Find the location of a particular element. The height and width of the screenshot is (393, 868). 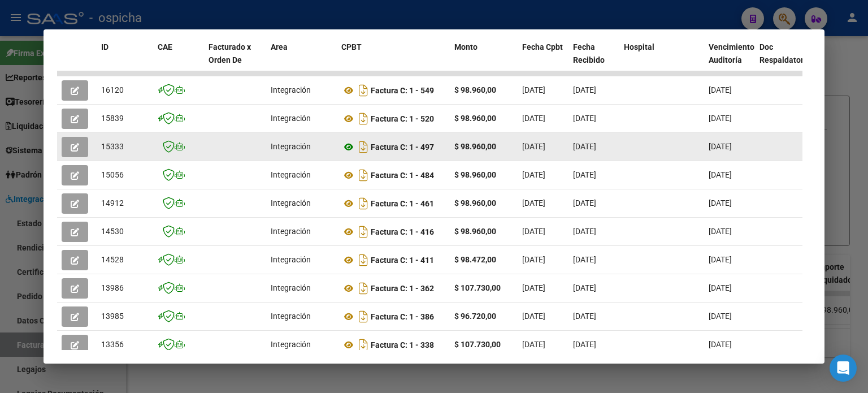

strong: Factura C: 1 - 411 is located at coordinates (402, 260).